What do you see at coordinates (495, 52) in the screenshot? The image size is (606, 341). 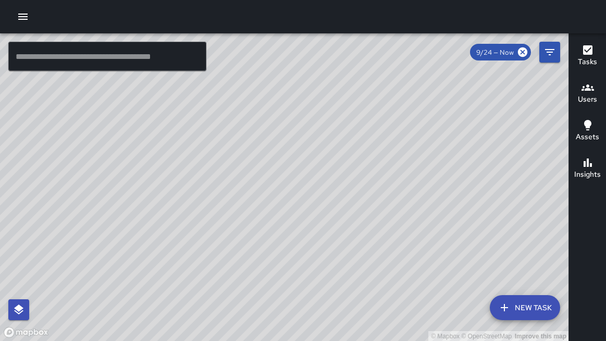 I see `span: 9/24 — Now` at bounding box center [495, 52].